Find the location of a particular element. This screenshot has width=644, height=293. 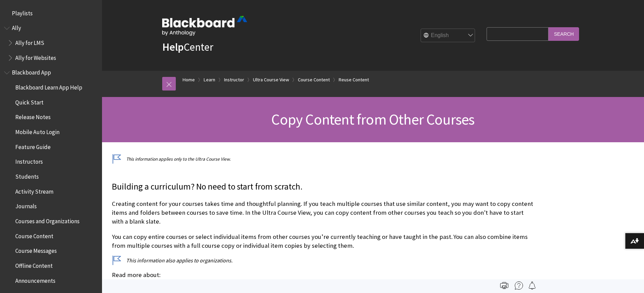

a: Reuse Content is located at coordinates (354, 80).